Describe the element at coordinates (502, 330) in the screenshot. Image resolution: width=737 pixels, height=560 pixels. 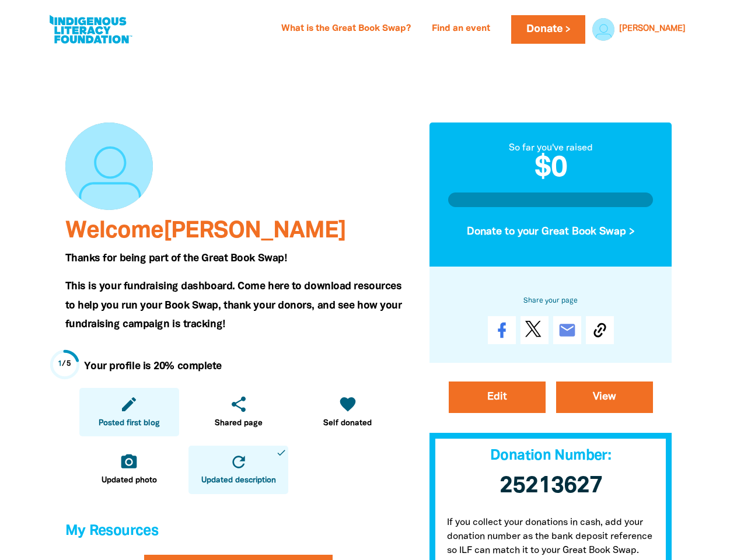
I see `a: Share` at that location.